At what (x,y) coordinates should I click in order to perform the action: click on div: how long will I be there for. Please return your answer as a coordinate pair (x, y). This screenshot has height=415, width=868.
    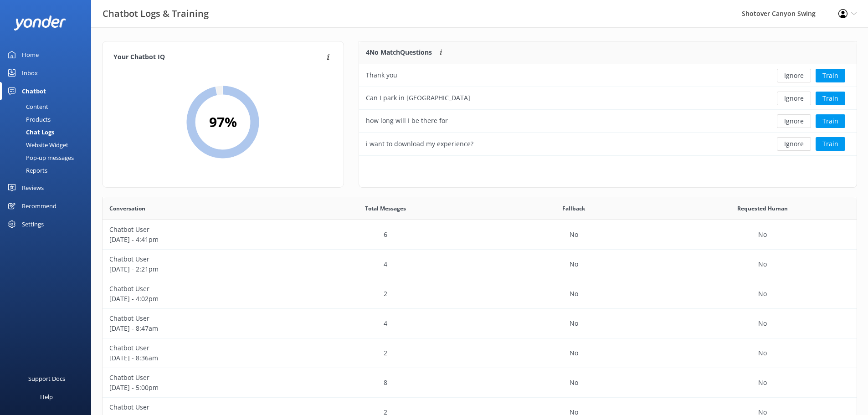
    Looking at the image, I should click on (407, 121).